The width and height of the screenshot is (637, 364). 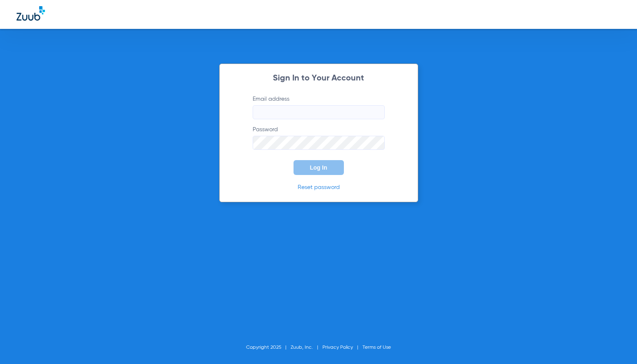 What do you see at coordinates (268, 348) in the screenshot?
I see `li: Copyright 2025` at bounding box center [268, 348].